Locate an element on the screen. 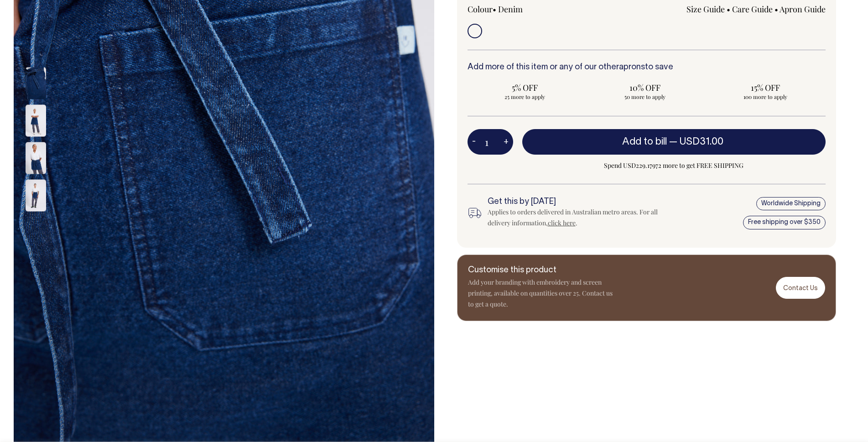 The height and width of the screenshot is (442, 868). div: Applies to orders delivered in Australian metro areas. For all delivery information, . is located at coordinates (576, 218).